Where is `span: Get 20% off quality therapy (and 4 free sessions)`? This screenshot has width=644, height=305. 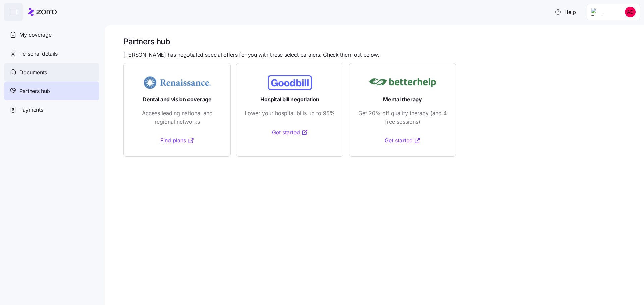
span: Get 20% off quality therapy (and 4 free sessions) is located at coordinates (402, 118).